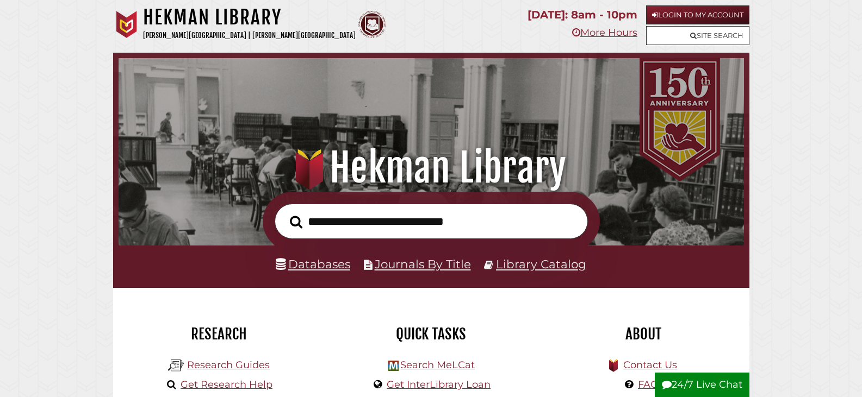  What do you see at coordinates (228, 365) in the screenshot?
I see `a: Research Guides` at bounding box center [228, 365].